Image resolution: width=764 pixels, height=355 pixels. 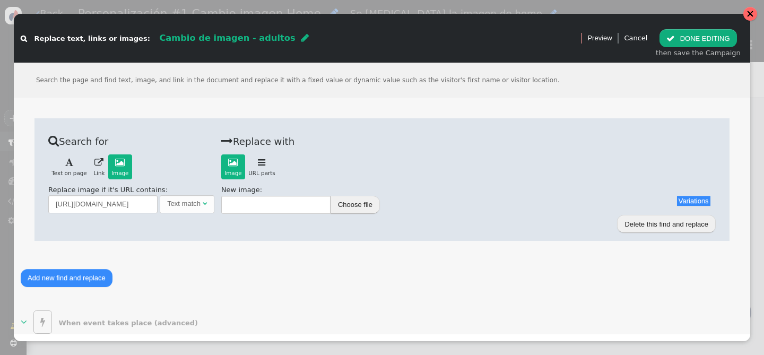 I want to click on b: When event takes place (advanced), so click(x=128, y=323).